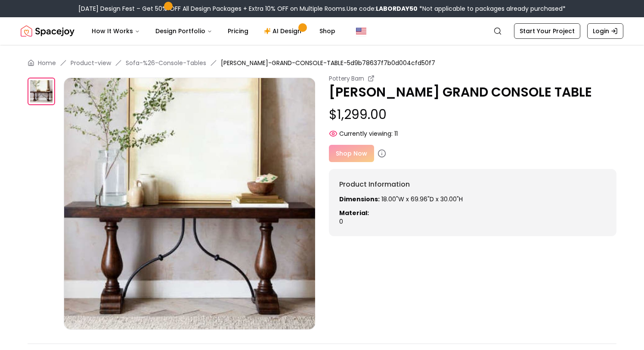  Describe the element at coordinates (354, 213) in the screenshot. I see `strong: Material:` at that location.